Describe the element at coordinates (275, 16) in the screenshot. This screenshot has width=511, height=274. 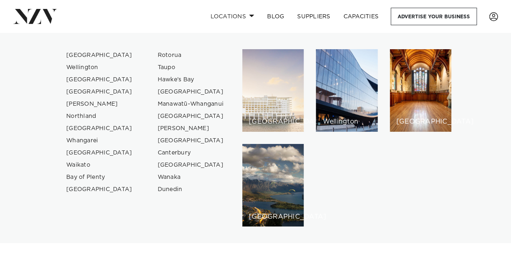
I see `a: BLOG` at that location.